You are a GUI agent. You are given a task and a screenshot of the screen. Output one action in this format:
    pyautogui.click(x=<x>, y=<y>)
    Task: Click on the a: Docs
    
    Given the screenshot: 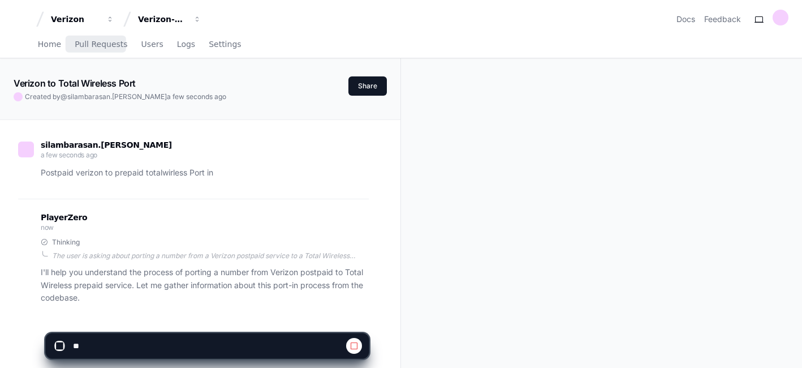 What is the action you would take?
    pyautogui.click(x=685, y=19)
    